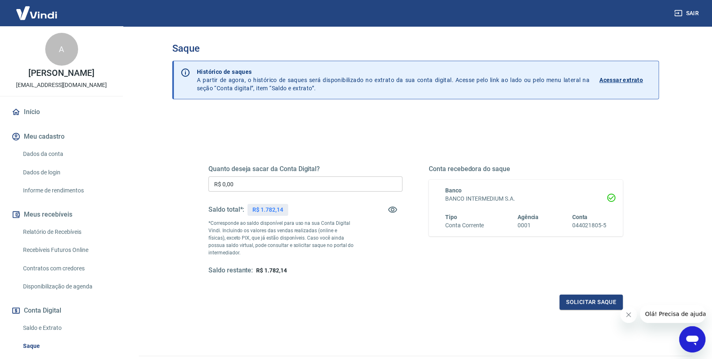 The width and height of the screenshot is (712, 359). I want to click on div: A, so click(62, 49).